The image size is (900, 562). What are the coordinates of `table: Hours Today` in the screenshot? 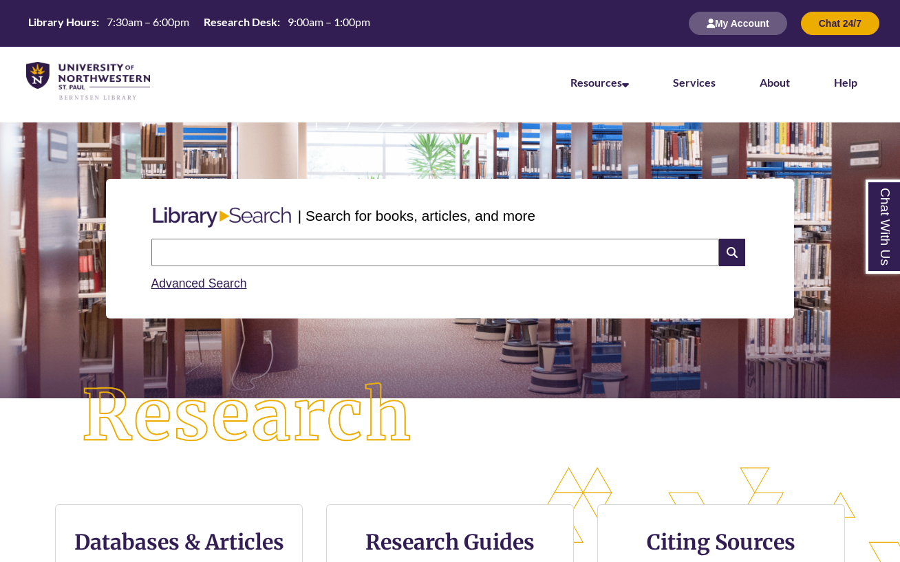 It's located at (199, 23).